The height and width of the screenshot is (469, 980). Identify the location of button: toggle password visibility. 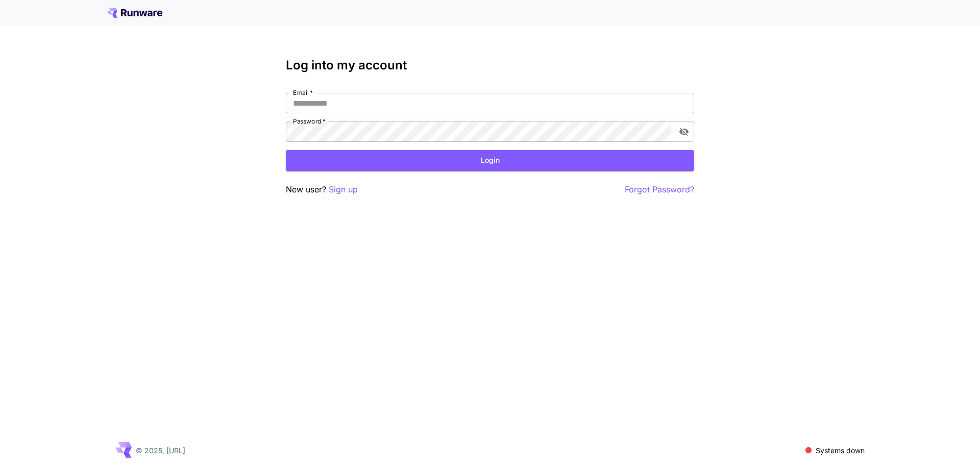
(684, 132).